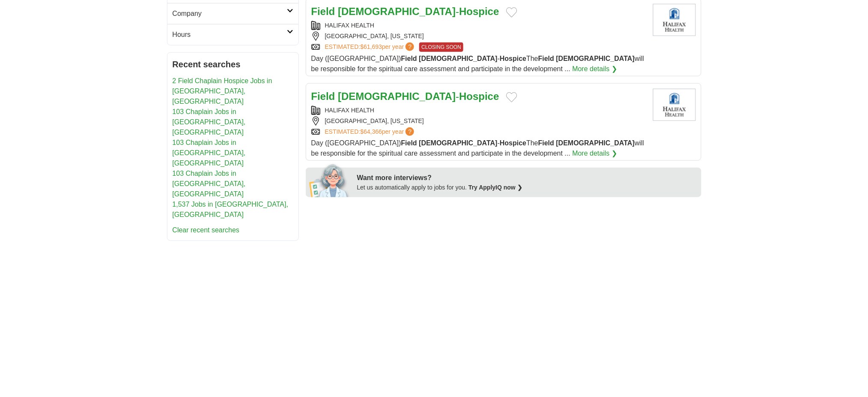  I want to click on a: Try ApplyIQ now ❯, so click(495, 188).